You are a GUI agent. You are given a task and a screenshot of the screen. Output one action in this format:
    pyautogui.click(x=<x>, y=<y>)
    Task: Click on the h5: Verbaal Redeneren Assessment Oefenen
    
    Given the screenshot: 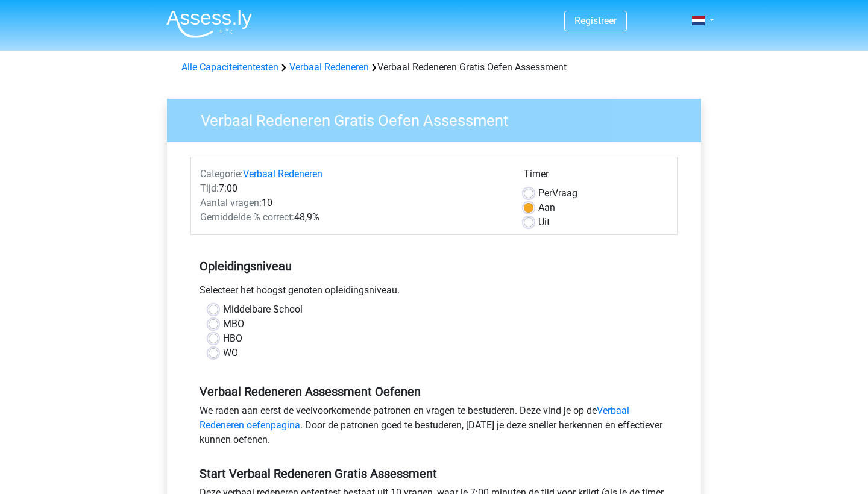 What is the action you would take?
    pyautogui.click(x=434, y=392)
    